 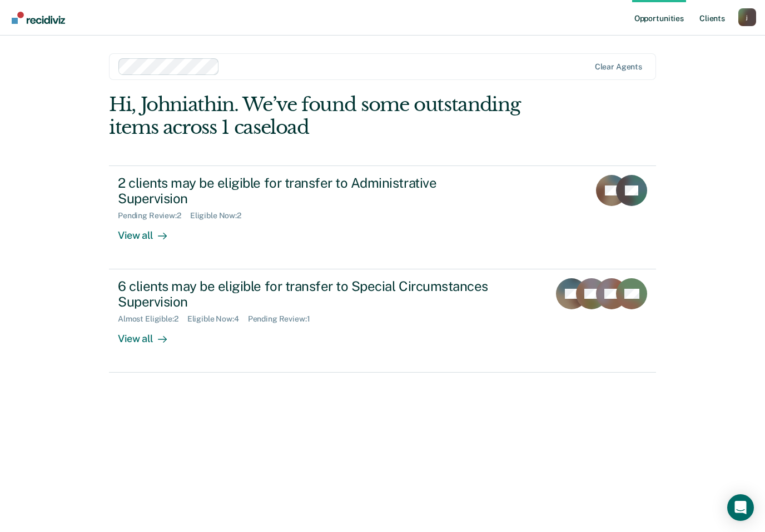 What do you see at coordinates (313, 294) in the screenshot?
I see `div: 6 clients may be eligible for transfer to Special Circumstances Supervision` at bounding box center [313, 294].